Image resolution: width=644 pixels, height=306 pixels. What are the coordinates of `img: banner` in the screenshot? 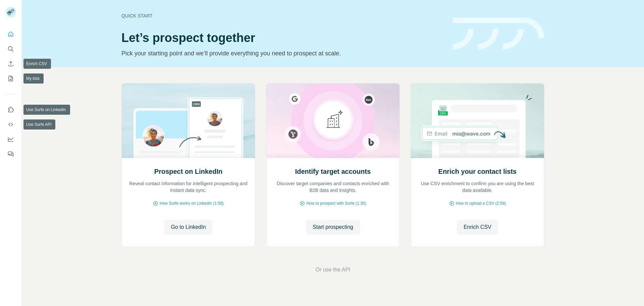 It's located at (499, 34).